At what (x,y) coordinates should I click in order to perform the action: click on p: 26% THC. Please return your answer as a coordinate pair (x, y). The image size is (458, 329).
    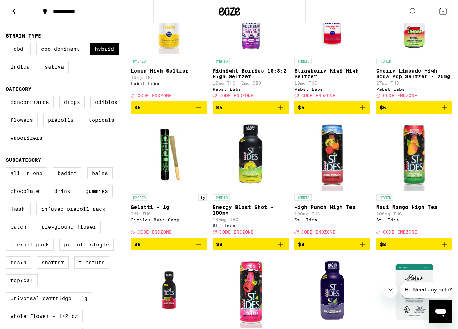
    Looking at the image, I should click on (169, 214).